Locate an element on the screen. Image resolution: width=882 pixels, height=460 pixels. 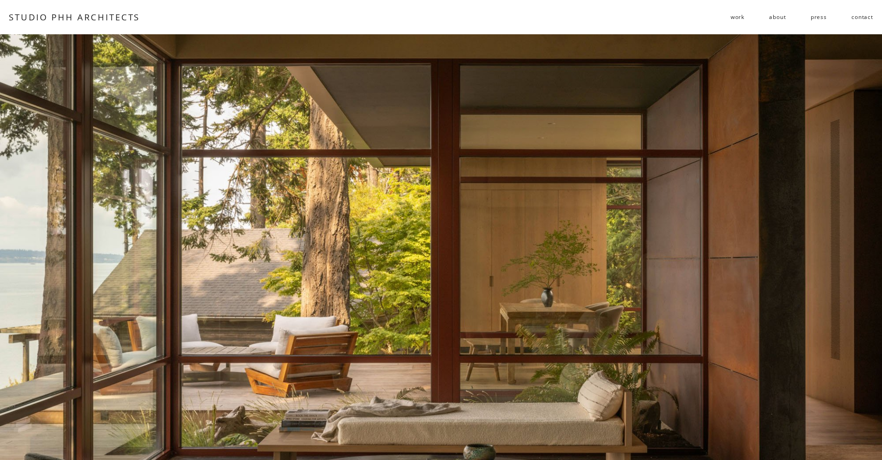
a: folder dropdown is located at coordinates (738, 17).